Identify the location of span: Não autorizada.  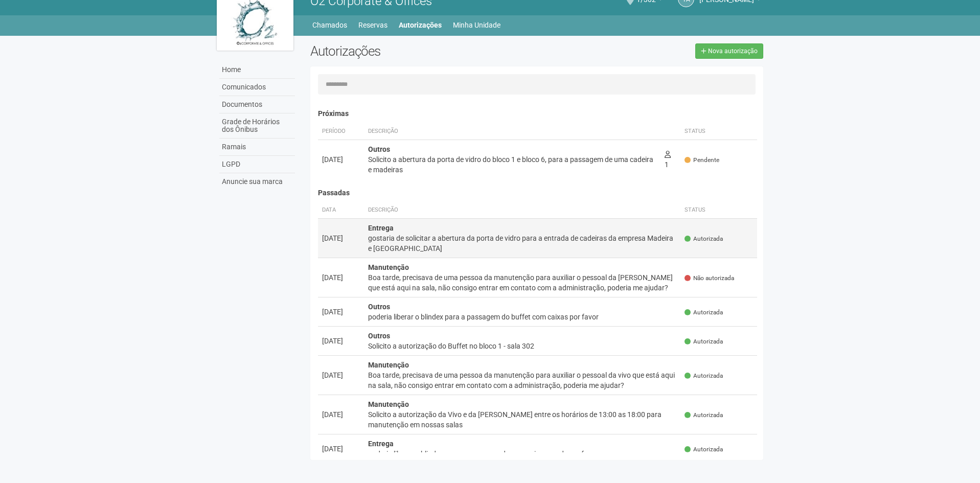
(709, 278).